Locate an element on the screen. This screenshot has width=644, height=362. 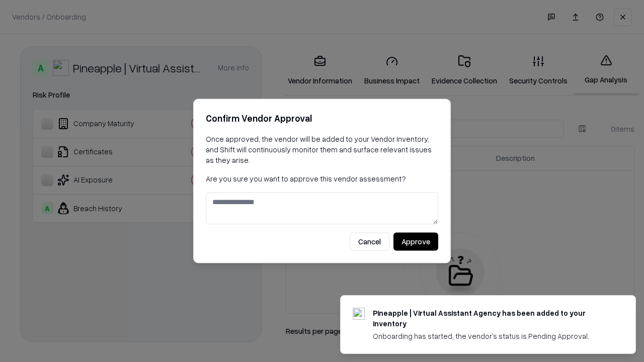
button: Cancel is located at coordinates (370, 242).